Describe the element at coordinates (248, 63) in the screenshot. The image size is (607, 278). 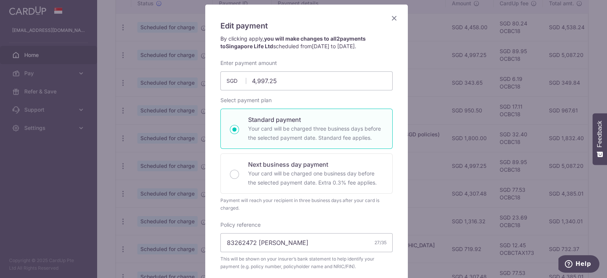
I see `label: Enter payment amount` at that location.